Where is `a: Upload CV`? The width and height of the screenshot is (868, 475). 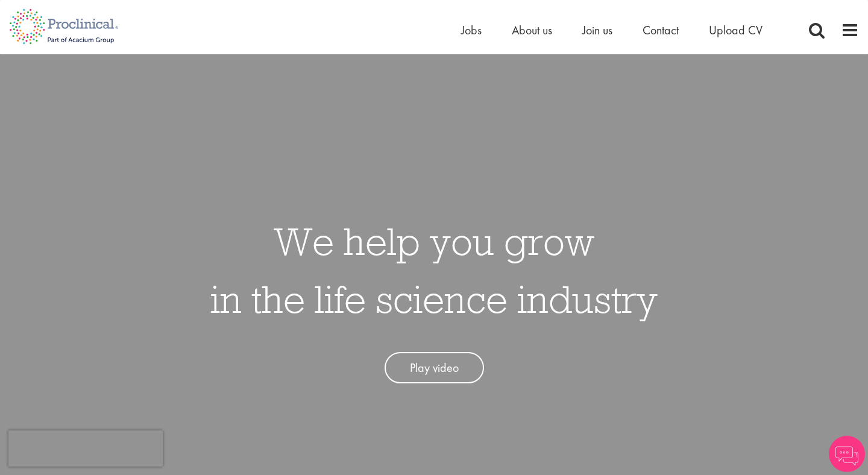
a: Upload CV is located at coordinates (735, 30).